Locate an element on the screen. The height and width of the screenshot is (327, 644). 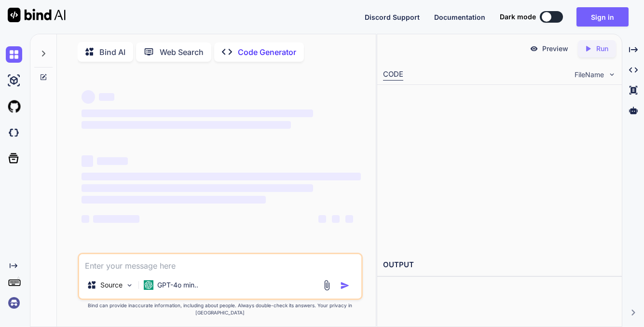
img: Bind AI is located at coordinates (36, 15).